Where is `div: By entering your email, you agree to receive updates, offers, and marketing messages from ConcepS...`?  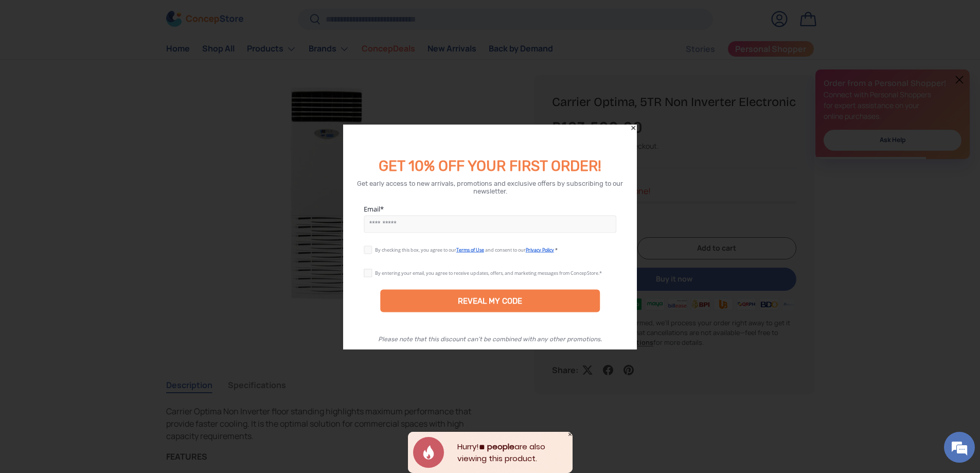
div: By entering your email, you agree to receive updates, offers, and marketing messages from ConcepS... is located at coordinates (488, 273).